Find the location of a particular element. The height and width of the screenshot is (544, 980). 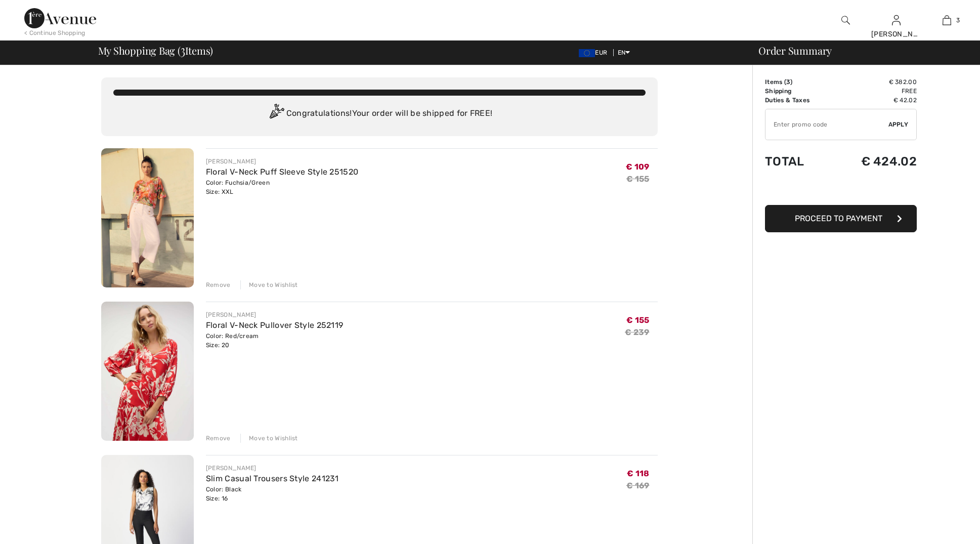

div: Color: Fuchsia/Green Size: XXL is located at coordinates (282, 188).